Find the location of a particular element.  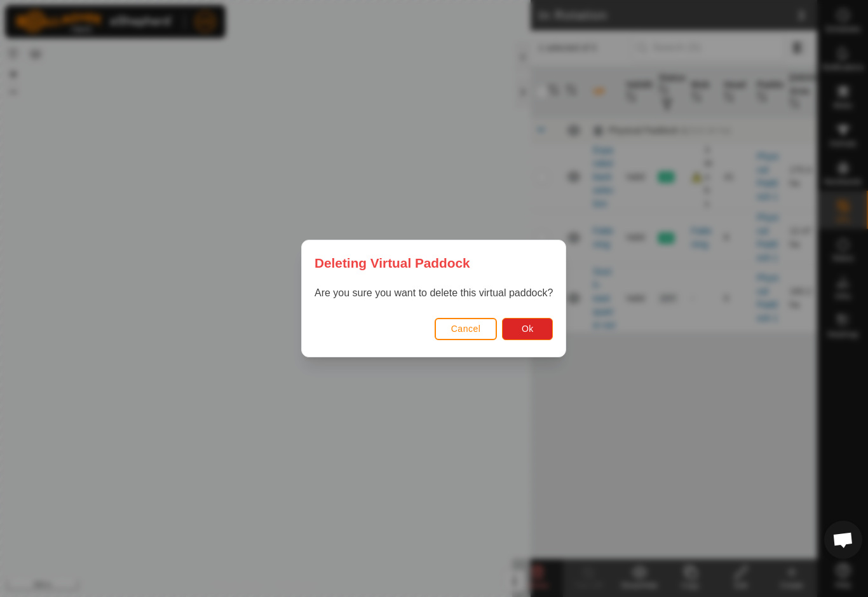

span: Cancel is located at coordinates (466, 329).